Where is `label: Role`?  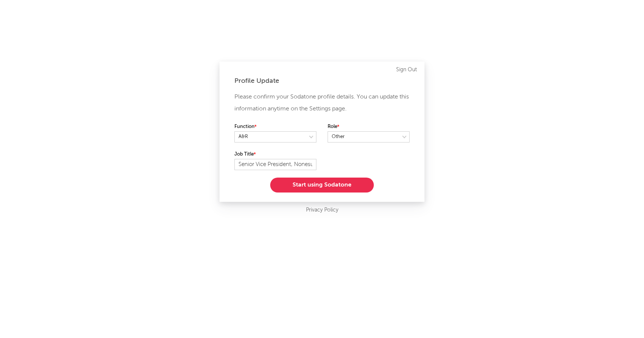 label: Role is located at coordinates (368, 127).